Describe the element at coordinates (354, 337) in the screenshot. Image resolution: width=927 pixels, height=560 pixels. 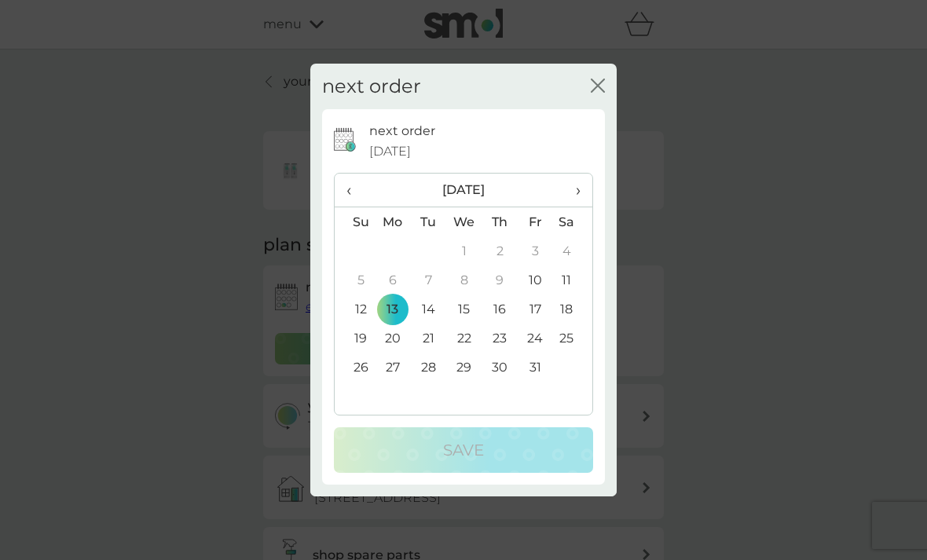
I see `td: 19` at that location.